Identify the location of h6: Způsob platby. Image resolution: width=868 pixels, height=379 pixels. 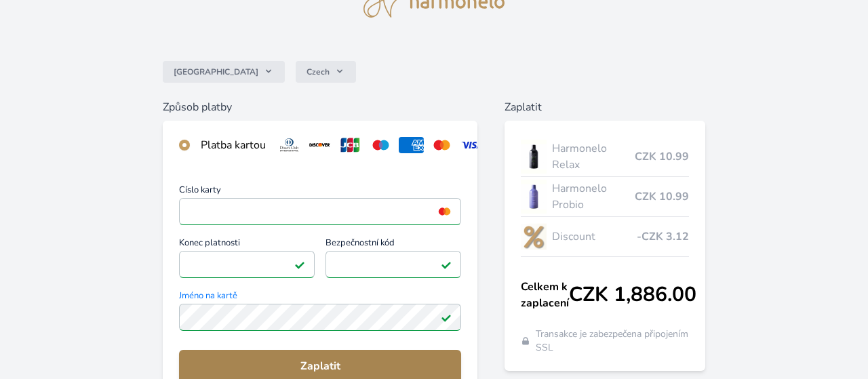
(320, 107).